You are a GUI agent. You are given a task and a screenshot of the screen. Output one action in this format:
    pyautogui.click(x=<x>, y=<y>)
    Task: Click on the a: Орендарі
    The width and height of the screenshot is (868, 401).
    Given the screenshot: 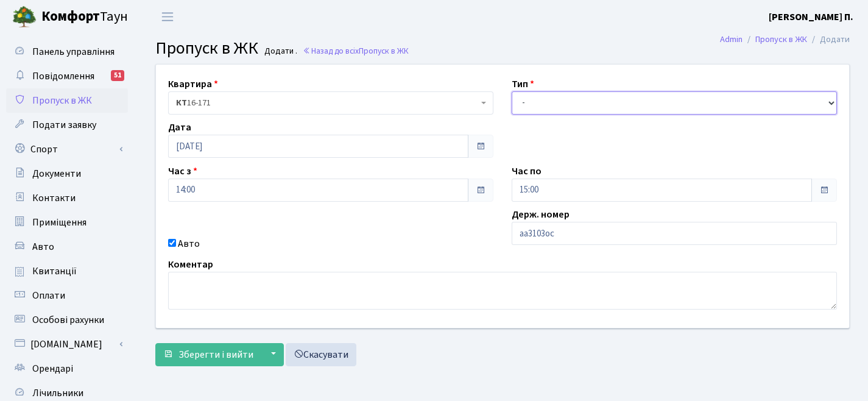 What is the action you would take?
    pyautogui.click(x=67, y=369)
    